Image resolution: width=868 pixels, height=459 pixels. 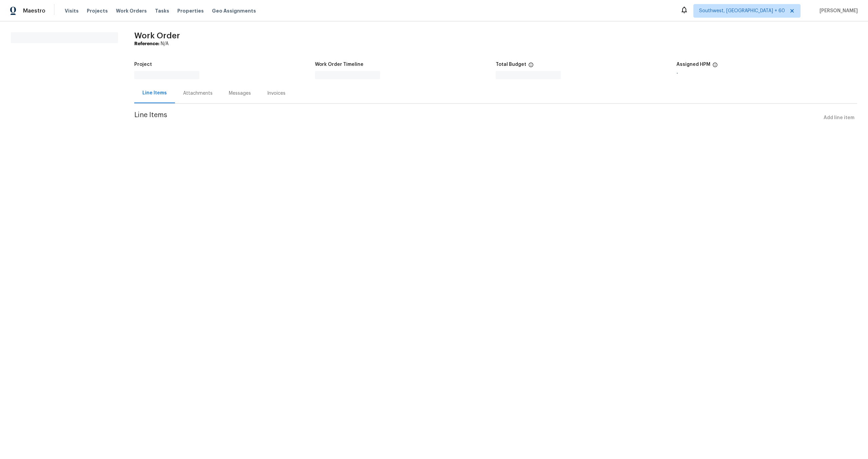 I want to click on span: Work Orders, so click(x=131, y=11).